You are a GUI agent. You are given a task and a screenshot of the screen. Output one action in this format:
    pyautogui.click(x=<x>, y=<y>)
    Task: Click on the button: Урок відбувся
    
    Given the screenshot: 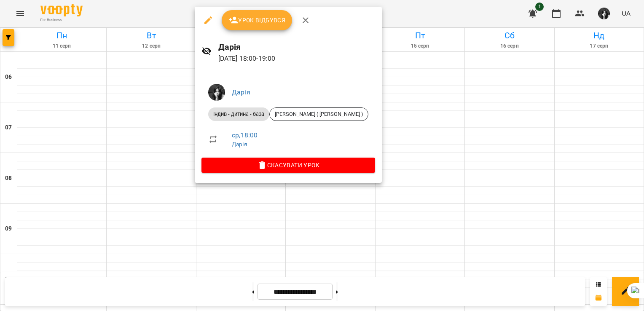 What is the action you would take?
    pyautogui.click(x=257, y=20)
    